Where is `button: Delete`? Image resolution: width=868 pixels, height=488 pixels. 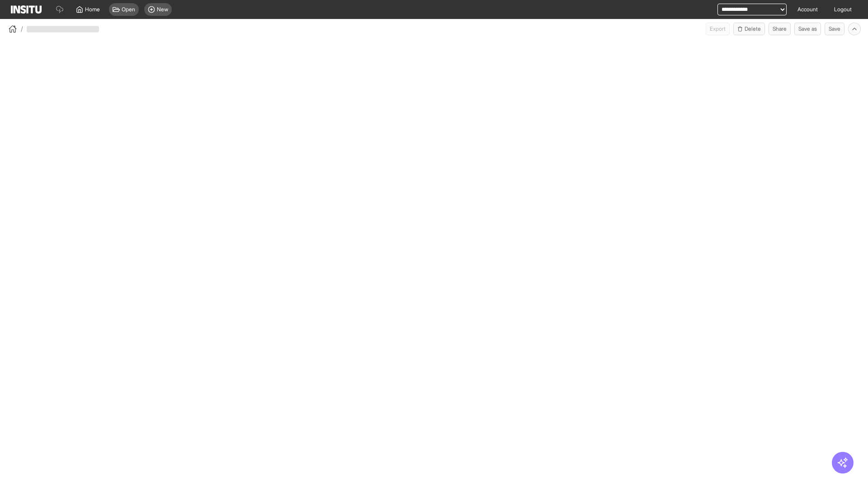 button: Delete is located at coordinates (749, 29).